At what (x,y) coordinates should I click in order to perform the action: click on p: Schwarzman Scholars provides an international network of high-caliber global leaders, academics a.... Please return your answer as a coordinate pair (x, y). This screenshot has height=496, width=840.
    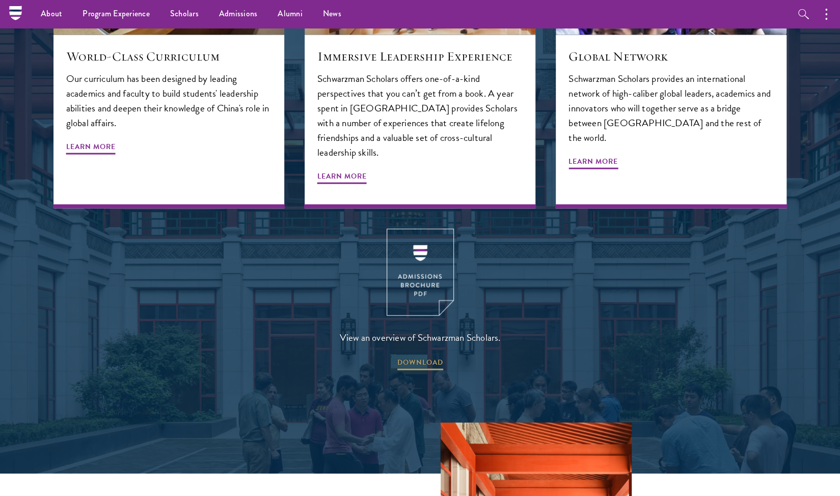
    Looking at the image, I should click on (671, 108).